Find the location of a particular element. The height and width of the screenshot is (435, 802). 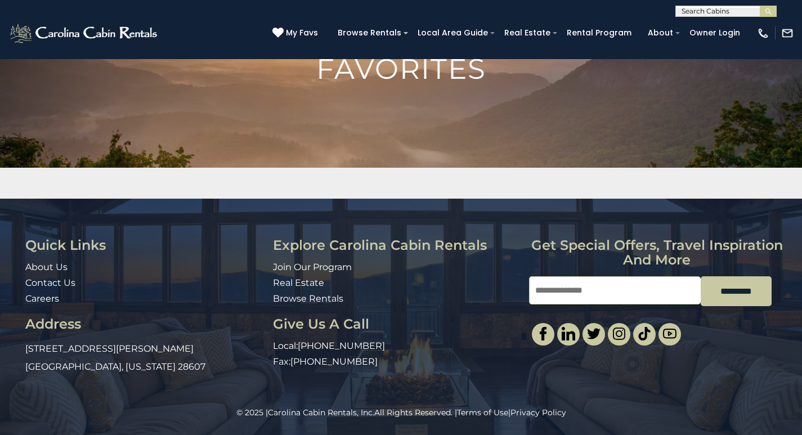

a: Contact Us is located at coordinates (50, 283).